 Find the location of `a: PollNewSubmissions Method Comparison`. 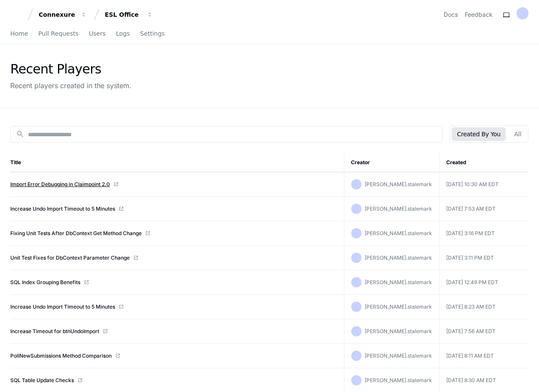

a: PollNewSubmissions Method Comparison is located at coordinates (61, 356).